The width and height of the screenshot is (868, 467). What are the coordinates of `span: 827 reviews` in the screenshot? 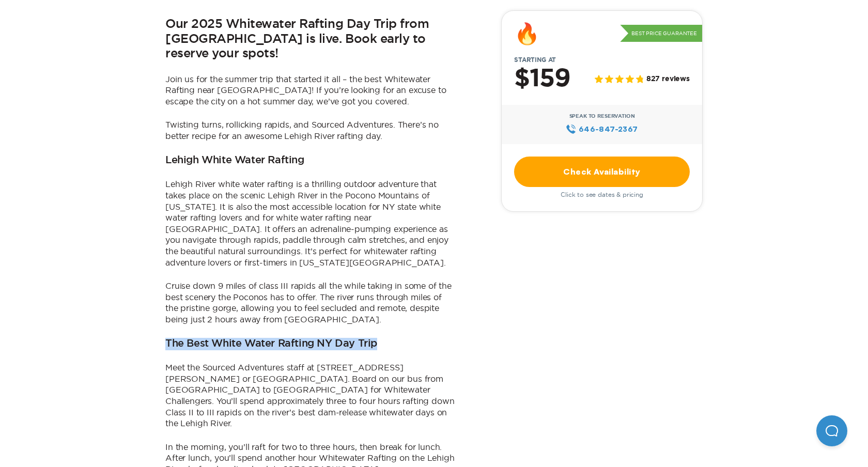 It's located at (668, 80).